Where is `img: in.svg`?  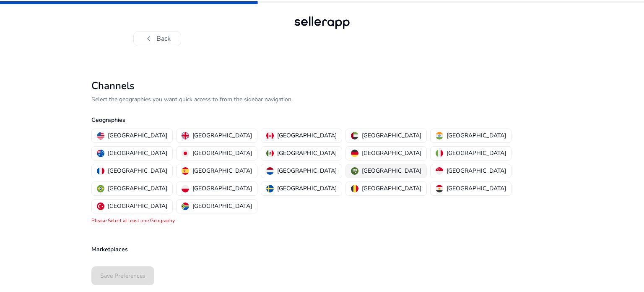
img: in.svg is located at coordinates (439, 136).